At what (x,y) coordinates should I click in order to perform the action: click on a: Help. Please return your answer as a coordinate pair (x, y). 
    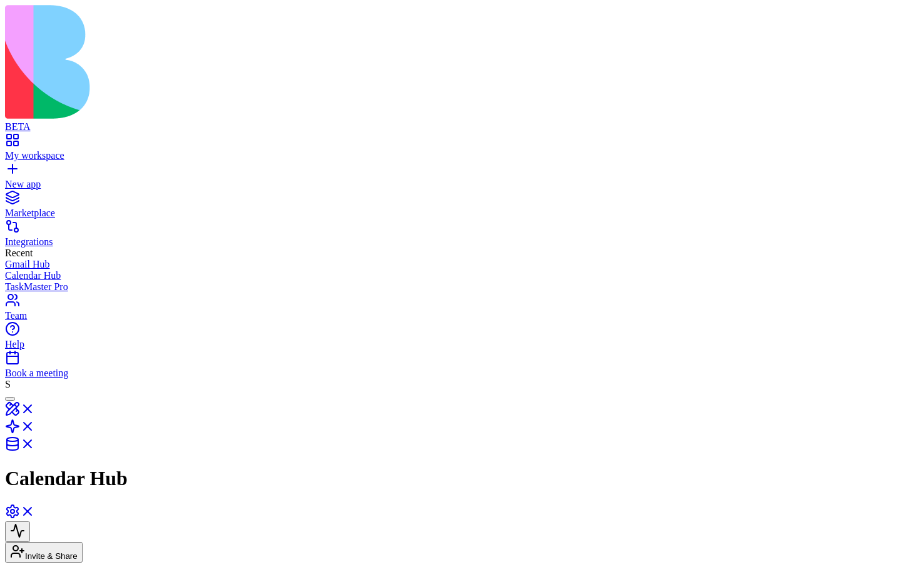
    Looking at the image, I should click on (462, 339).